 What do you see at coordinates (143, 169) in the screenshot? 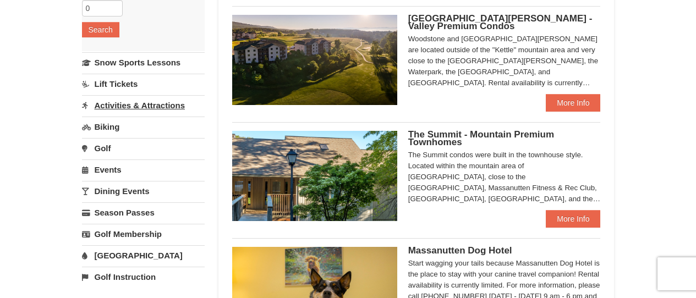
I see `a: Events` at bounding box center [143, 169].